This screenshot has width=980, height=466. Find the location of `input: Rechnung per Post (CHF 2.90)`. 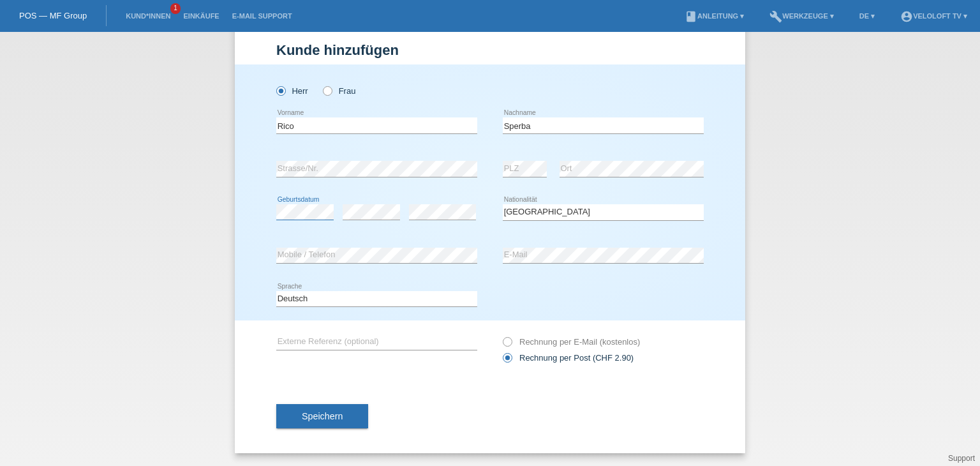

input: Rechnung per Post (CHF 2.90) is located at coordinates (507, 360).